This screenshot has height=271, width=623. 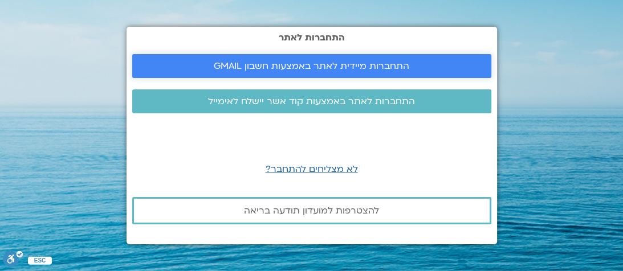 What do you see at coordinates (312, 38) in the screenshot?
I see `h2: התחברות לאתר` at bounding box center [312, 38].